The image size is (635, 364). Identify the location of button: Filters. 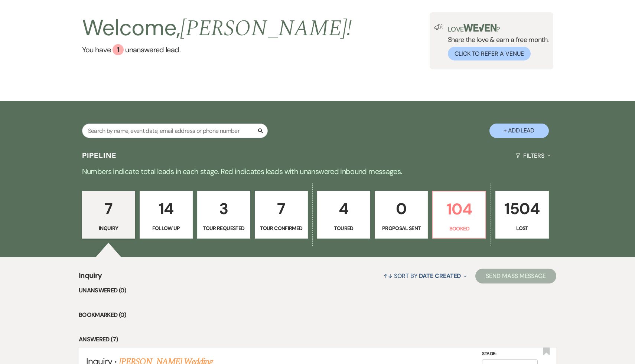
(533, 156).